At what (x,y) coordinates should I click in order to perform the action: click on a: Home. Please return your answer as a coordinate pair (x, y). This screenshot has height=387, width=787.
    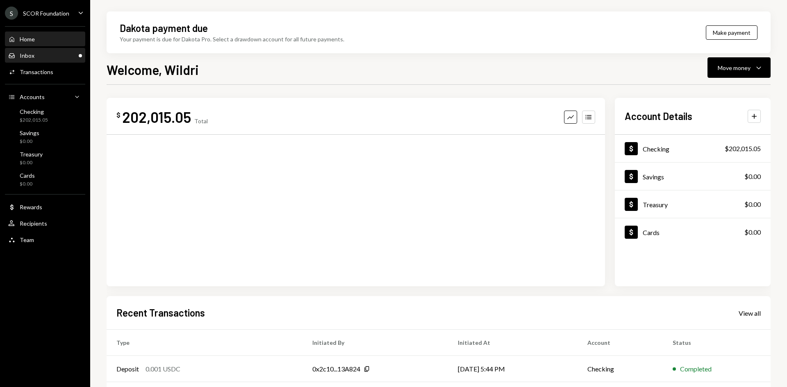
    Looking at the image, I should click on (45, 39).